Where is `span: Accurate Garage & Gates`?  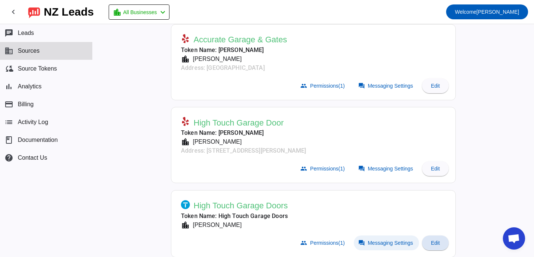
span: Accurate Garage & Gates is located at coordinates (241, 40).